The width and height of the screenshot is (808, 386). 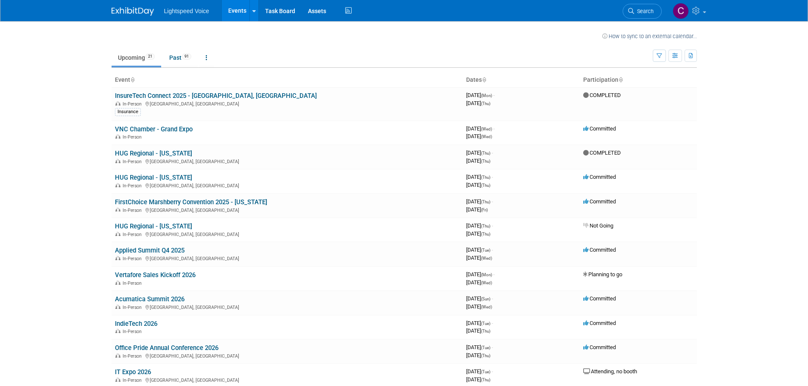 What do you see at coordinates (521, 80) in the screenshot?
I see `th: Dates` at bounding box center [521, 80].